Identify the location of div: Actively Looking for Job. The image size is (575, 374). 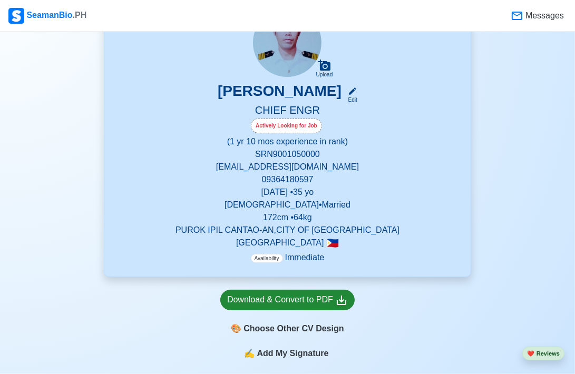
(286, 126).